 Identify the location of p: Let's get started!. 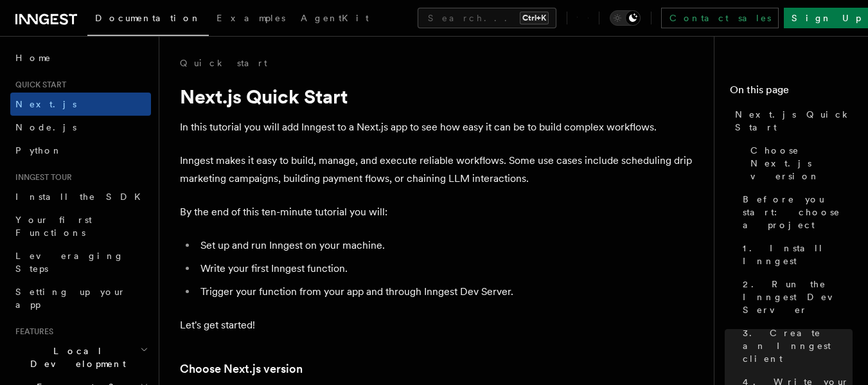
(437, 325).